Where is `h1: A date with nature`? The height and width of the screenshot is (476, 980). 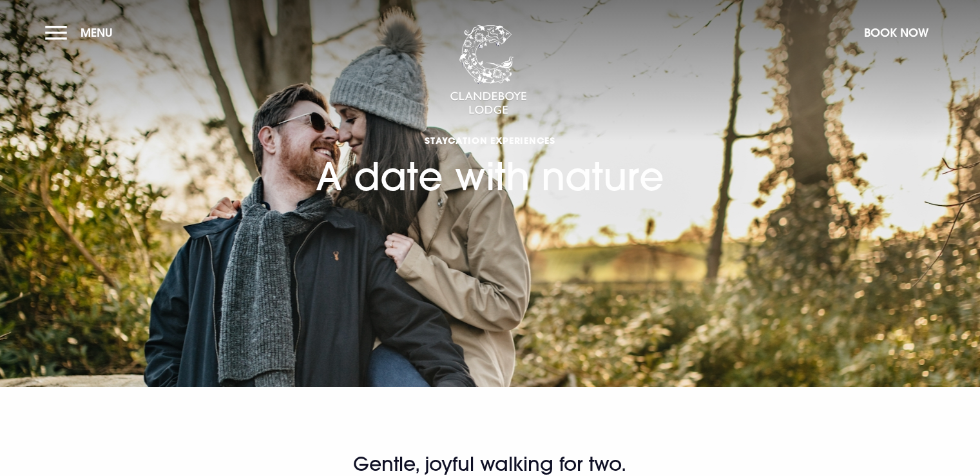
h1: A date with nature is located at coordinates (490, 136).